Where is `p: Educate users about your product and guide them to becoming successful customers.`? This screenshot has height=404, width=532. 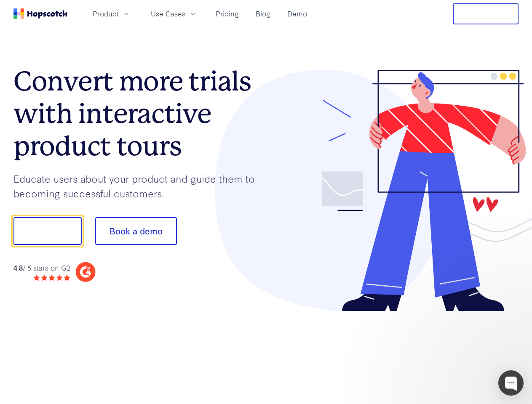 p: Educate users about your product and guide them to becoming successful customers. is located at coordinates (140, 186).